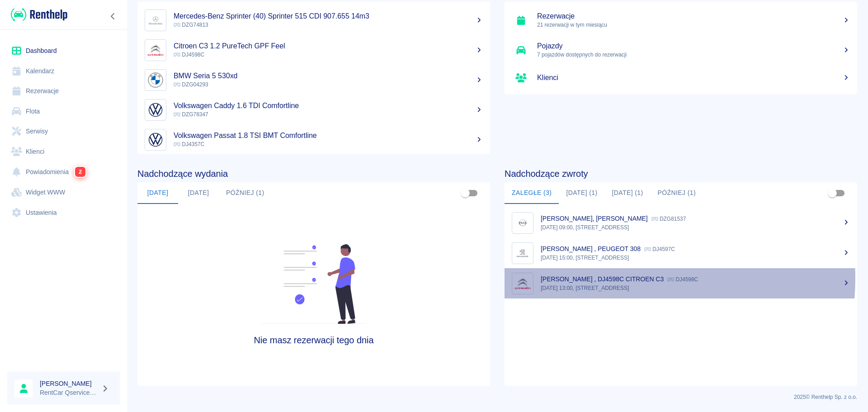 This screenshot has width=868, height=412. What do you see at coordinates (328, 46) in the screenshot?
I see `h5: Citroen C3 1.2 PureTech GPF Feel` at bounding box center [328, 46].